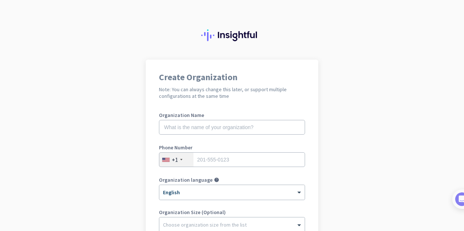  I want to click on h1: Create Organization, so click(232, 77).